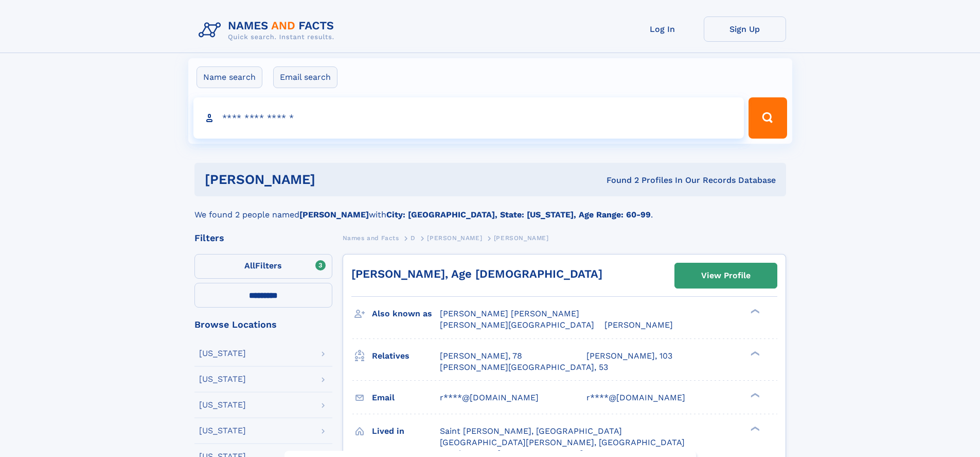 The height and width of the screenshot is (457, 980). What do you see at coordinates (263, 266) in the screenshot?
I see `label: Filters` at bounding box center [263, 266].